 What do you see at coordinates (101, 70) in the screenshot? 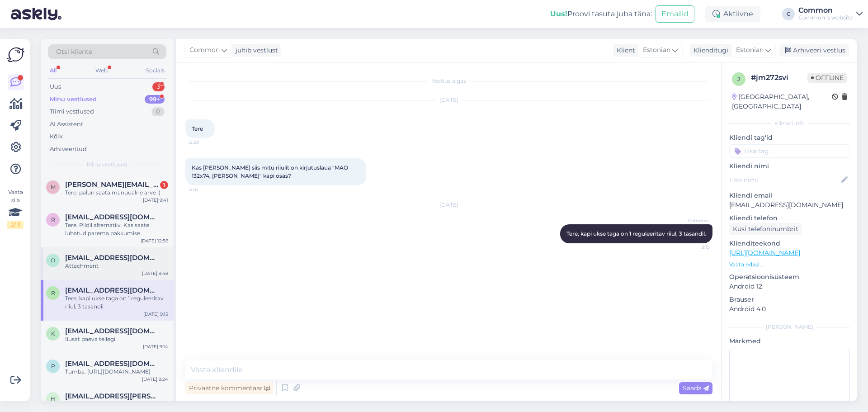
I see `div: Web` at bounding box center [101, 70].